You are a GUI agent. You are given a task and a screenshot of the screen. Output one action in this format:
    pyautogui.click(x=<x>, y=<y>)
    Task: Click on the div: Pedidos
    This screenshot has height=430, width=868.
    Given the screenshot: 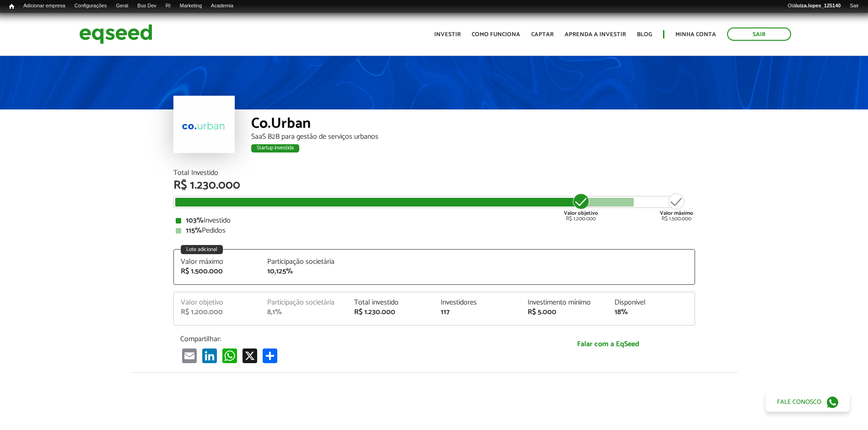 What is the action you would take?
    pyautogui.click(x=434, y=230)
    